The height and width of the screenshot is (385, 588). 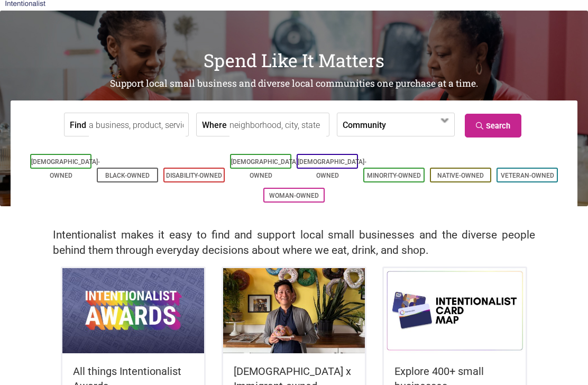 What do you see at coordinates (78, 124) in the screenshot?
I see `label: Find` at bounding box center [78, 124].